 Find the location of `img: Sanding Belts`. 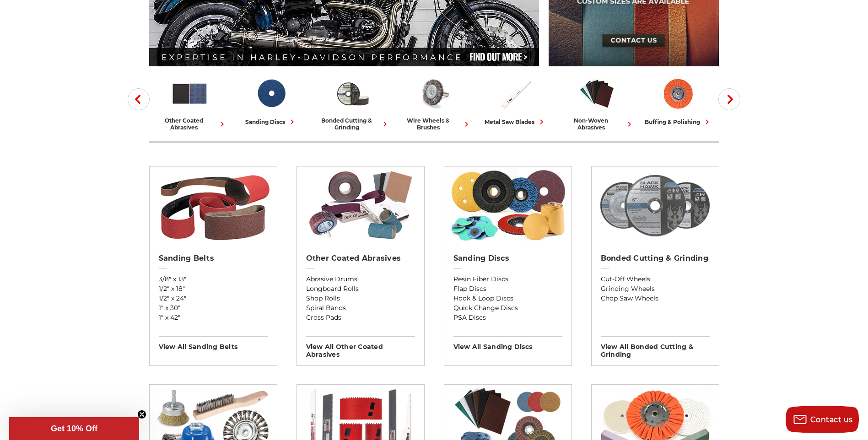

img: Sanding Belts is located at coordinates (213, 205).